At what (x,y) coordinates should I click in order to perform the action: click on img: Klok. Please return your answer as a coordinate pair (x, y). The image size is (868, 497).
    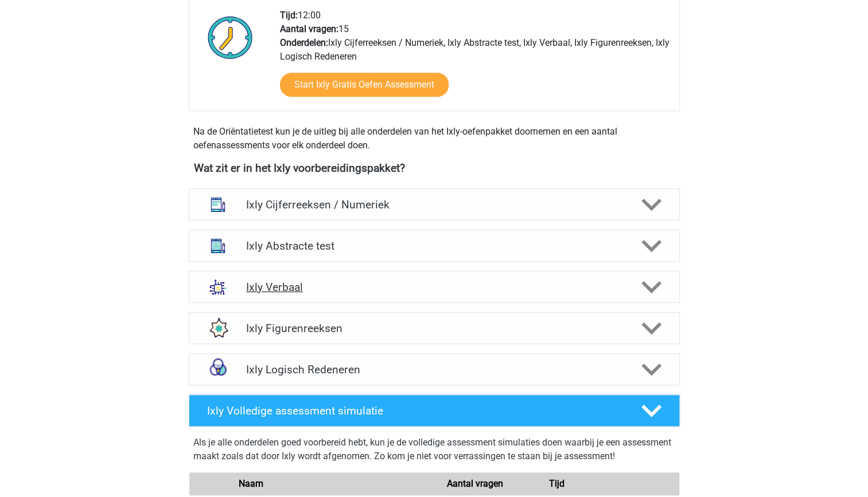
    Looking at the image, I should click on (230, 37).